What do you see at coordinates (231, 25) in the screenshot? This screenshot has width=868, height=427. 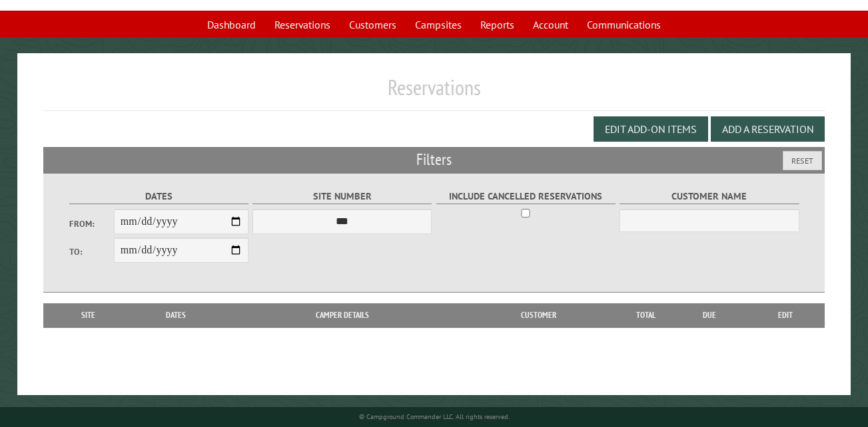 I see `a: Dashboard` at bounding box center [231, 25].